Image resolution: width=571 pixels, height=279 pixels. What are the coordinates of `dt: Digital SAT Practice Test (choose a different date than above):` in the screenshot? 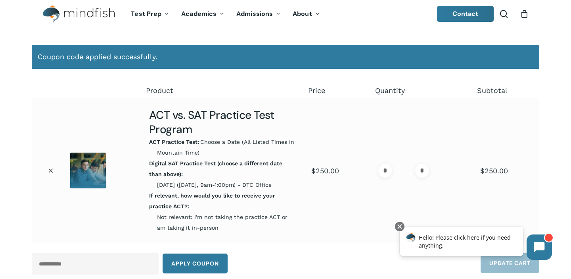 It's located at (222, 169).